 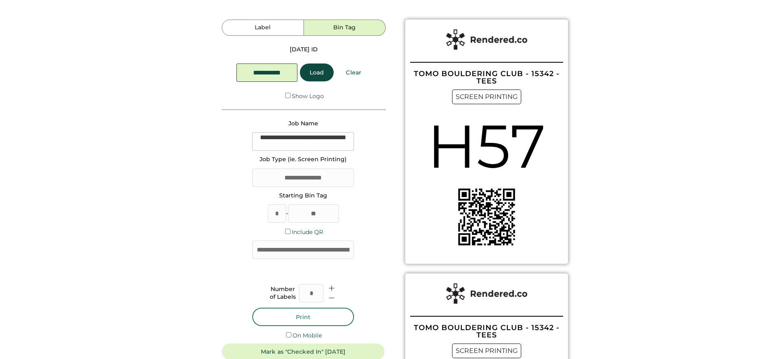 What do you see at coordinates (283, 293) in the screenshot?
I see `div: Number of Labels` at bounding box center [283, 293].